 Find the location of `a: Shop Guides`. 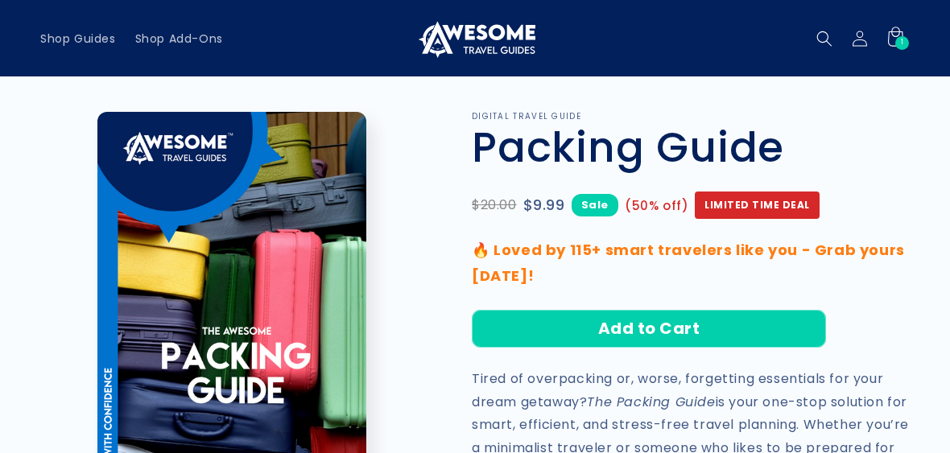

a: Shop Guides is located at coordinates (78, 39).